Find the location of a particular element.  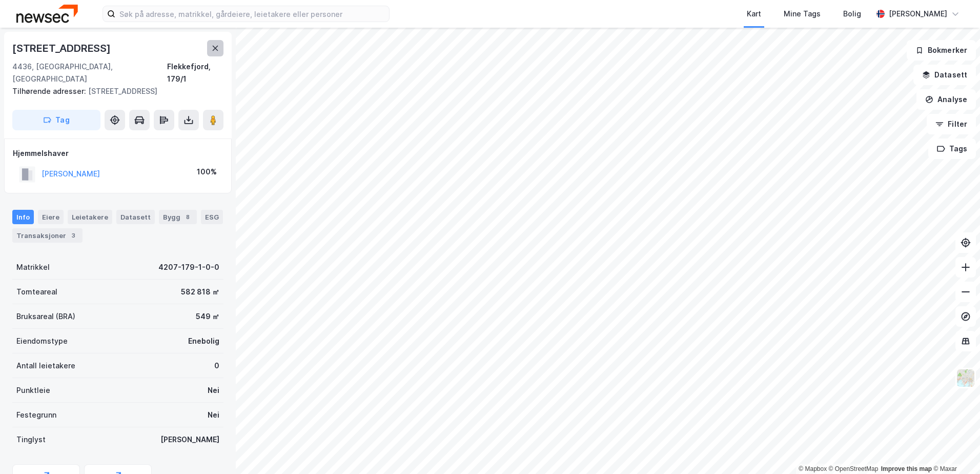

div: Eiendomstype is located at coordinates (42, 341).